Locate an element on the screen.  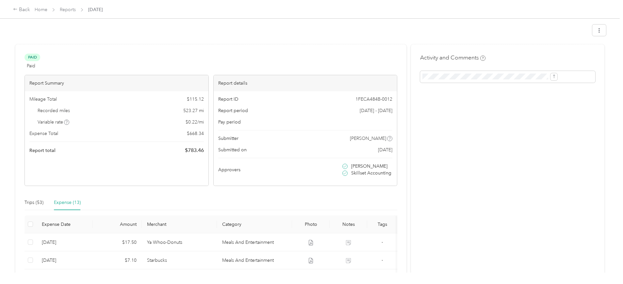
h4: Activity and Comments is located at coordinates (453, 58).